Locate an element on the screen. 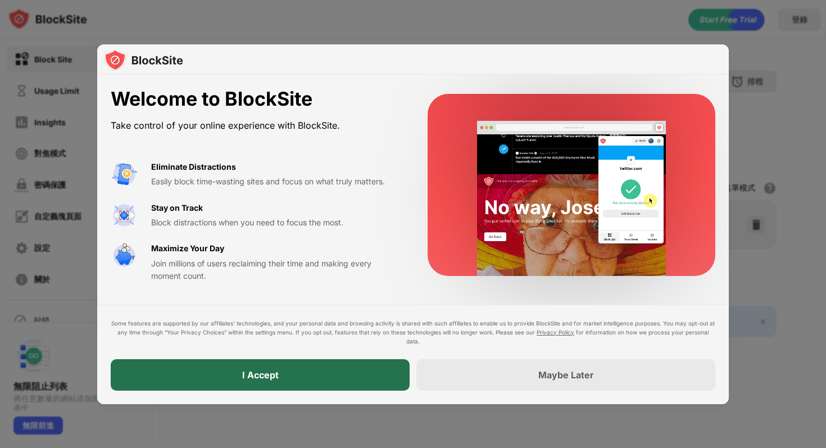  div: Welcome to BlockSite is located at coordinates (256, 99).